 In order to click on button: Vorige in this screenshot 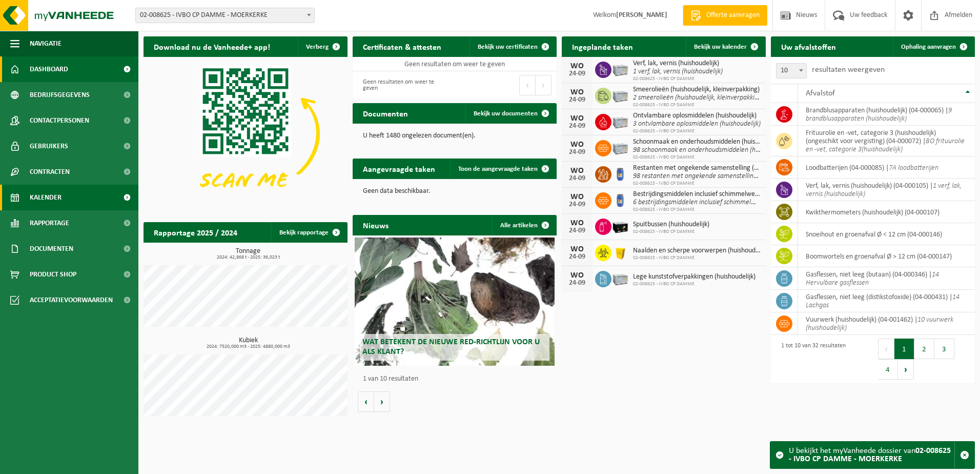, I will do `click(366, 401)`.